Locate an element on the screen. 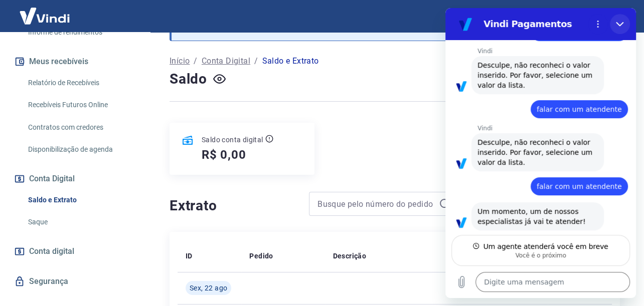  a: Recebíveis Futuros Online is located at coordinates (81, 105).